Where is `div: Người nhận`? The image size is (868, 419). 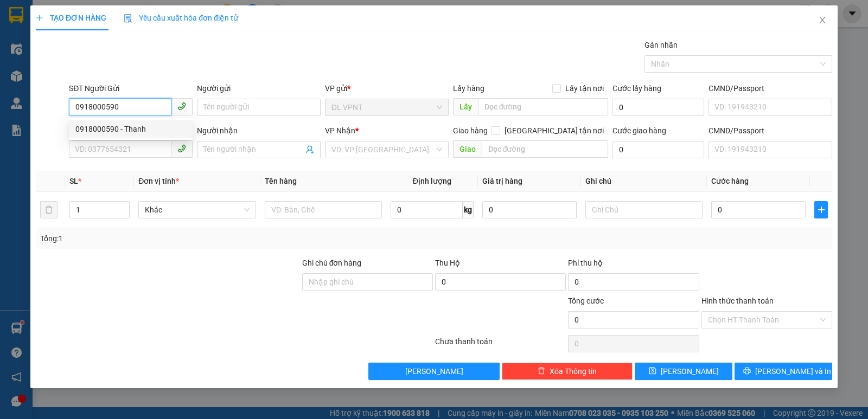
div: Người nhận is located at coordinates (258, 131).